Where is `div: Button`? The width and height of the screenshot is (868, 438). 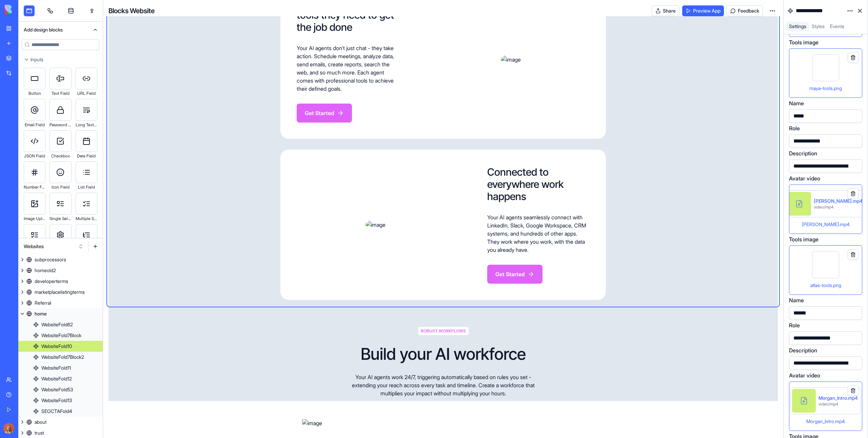
div: Button is located at coordinates (35, 93).